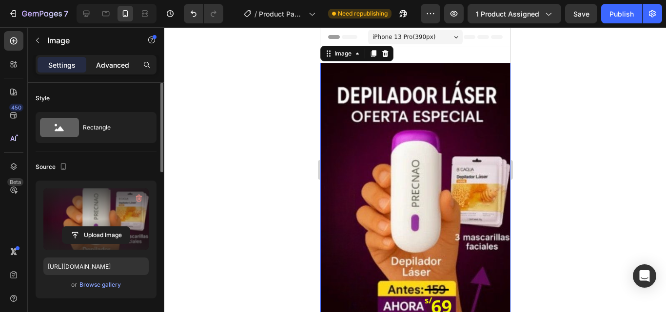 This screenshot has height=312, width=666. I want to click on div: Source, so click(52, 167).